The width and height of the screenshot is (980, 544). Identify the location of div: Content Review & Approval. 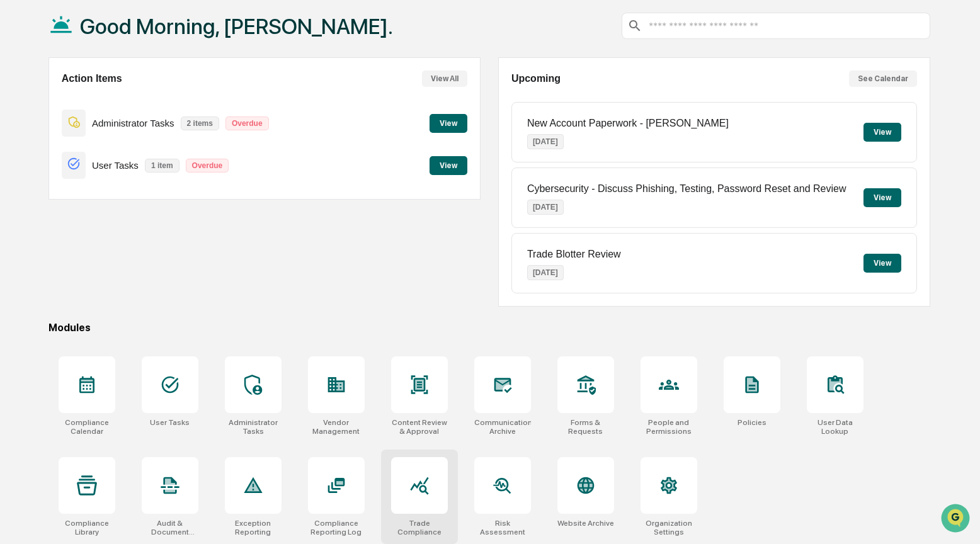
(420, 427).